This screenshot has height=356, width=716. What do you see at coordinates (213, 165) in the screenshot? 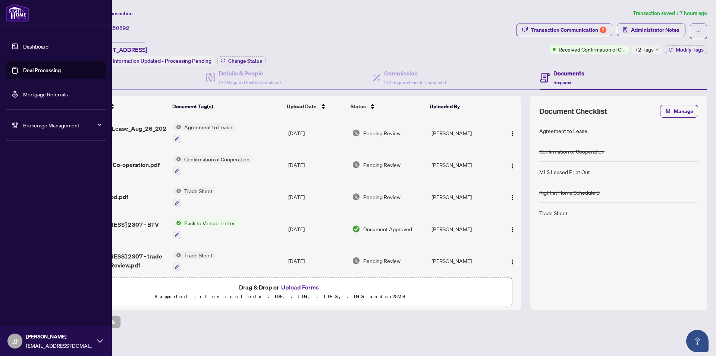
I see `button: Status IconConfirmation of Cooperation` at bounding box center [213, 165].